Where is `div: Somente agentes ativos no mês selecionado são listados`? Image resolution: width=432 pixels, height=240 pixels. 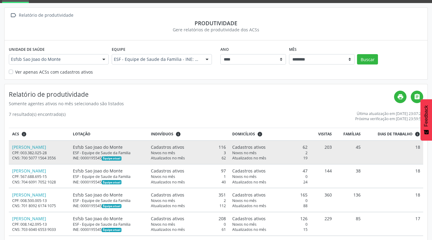 div: Somente agentes ativos no mês selecionado são listados is located at coordinates (201, 103).